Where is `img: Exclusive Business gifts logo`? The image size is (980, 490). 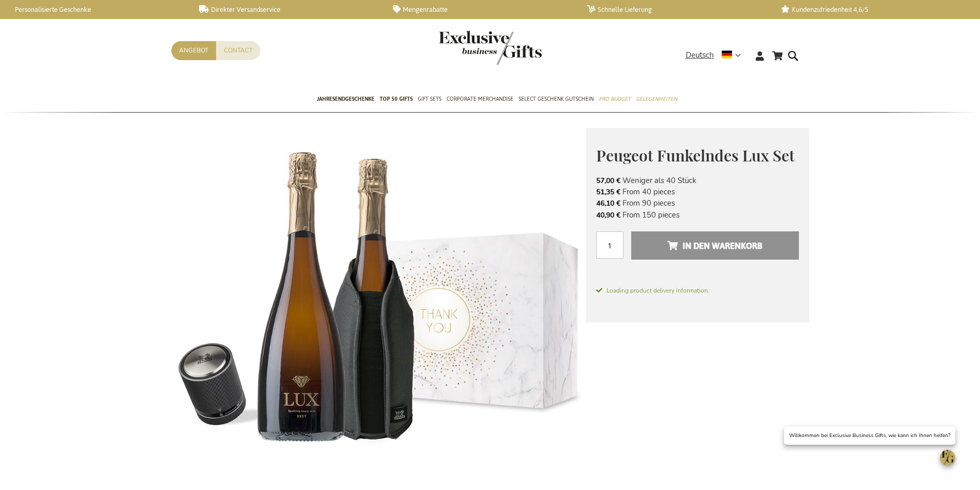 img: Exclusive Business gifts logo is located at coordinates (490, 48).